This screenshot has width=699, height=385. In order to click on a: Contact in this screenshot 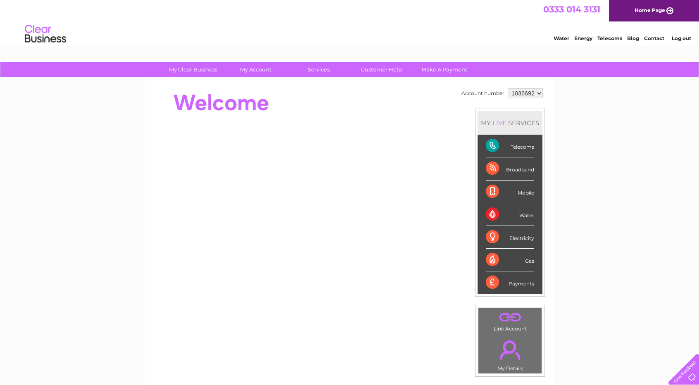, I will do `click(654, 38)`.